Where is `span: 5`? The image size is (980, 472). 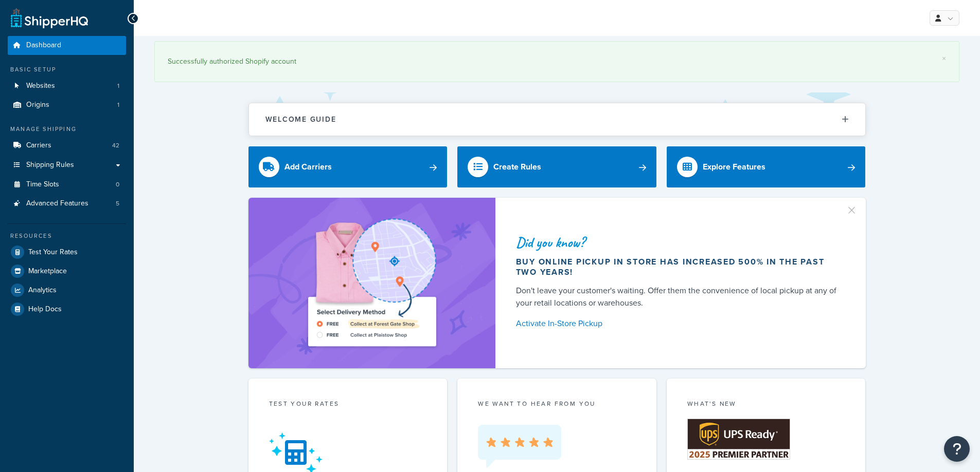
span: 5 is located at coordinates (117, 203).